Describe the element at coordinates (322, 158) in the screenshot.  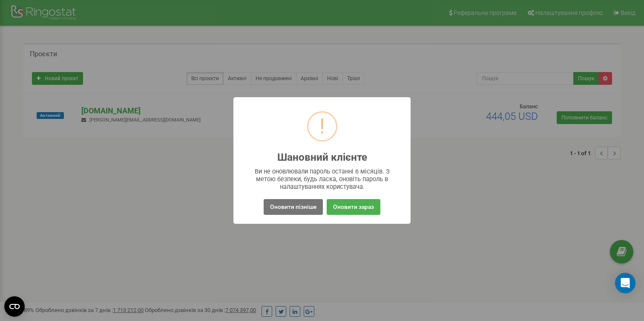
I see `h2: Шановний клієнте` at that location.